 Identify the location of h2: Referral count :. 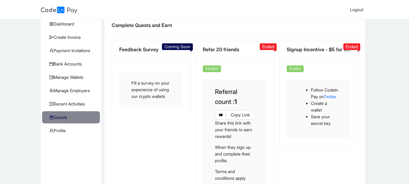
(235, 97).